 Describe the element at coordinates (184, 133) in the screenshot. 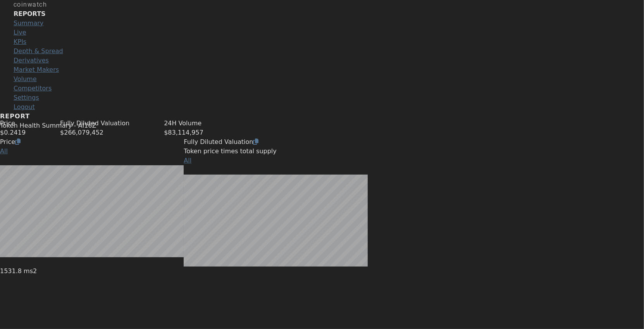

I see `div: $83,114,957` at that location.